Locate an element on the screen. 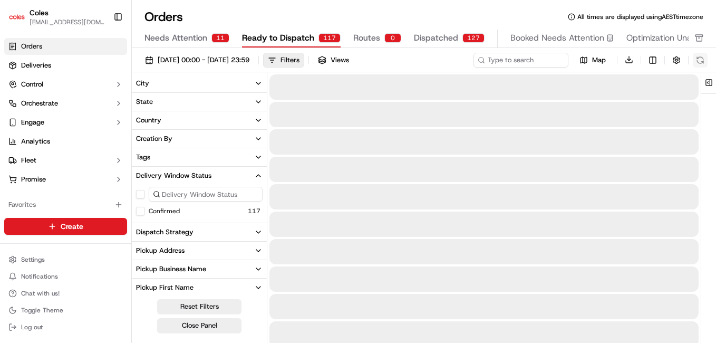  img: 1736555255976-a54dd68f-1ca7-489b-9aae-adbdc363a1c4 is located at coordinates (20, 110).